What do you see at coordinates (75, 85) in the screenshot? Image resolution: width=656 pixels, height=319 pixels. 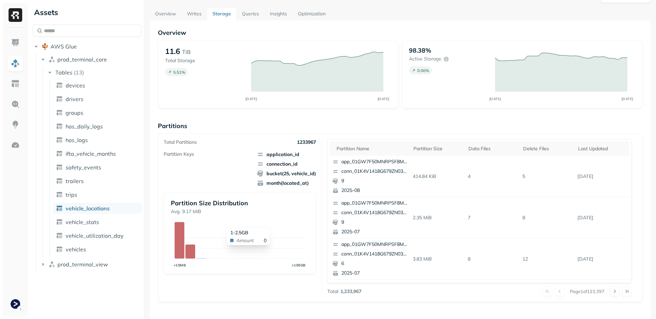 I see `span: devices` at bounding box center [75, 85].